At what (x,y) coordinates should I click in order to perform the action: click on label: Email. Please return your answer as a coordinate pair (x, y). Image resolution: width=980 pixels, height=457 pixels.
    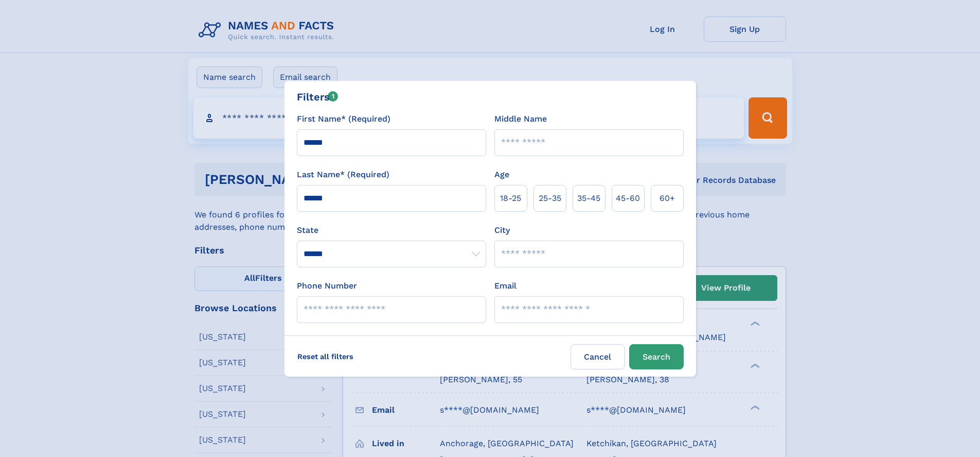
    Looking at the image, I should click on (505, 286).